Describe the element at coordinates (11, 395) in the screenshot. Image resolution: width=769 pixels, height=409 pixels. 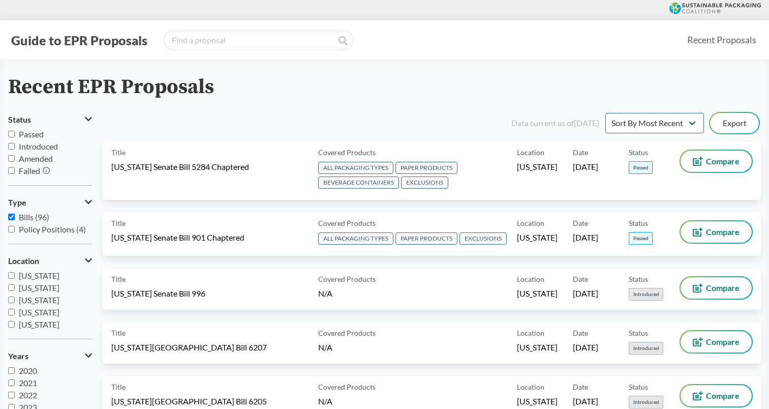
I see `input: 2022` at that location.